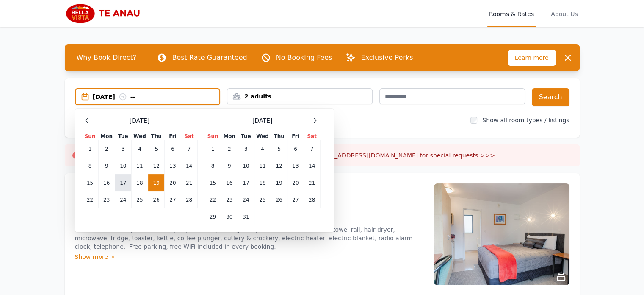 This screenshot has width=644, height=295. Describe the element at coordinates (107, 58) in the screenshot. I see `span: Why Book Direct?` at that location.